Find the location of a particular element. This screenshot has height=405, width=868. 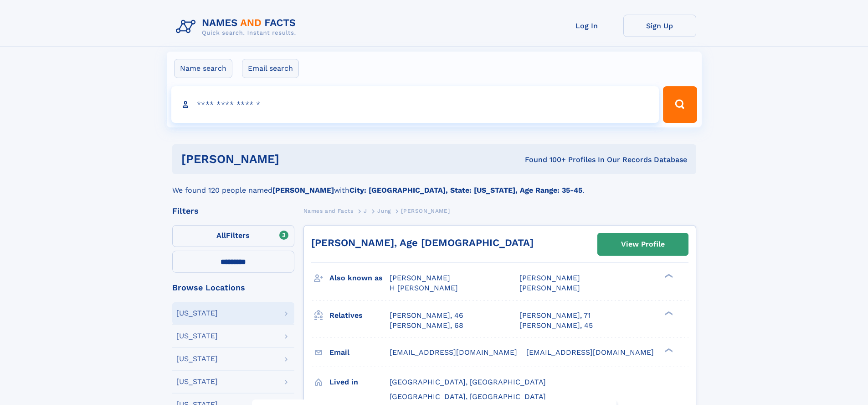

img: Logo Names and Facts is located at coordinates (238, 27).